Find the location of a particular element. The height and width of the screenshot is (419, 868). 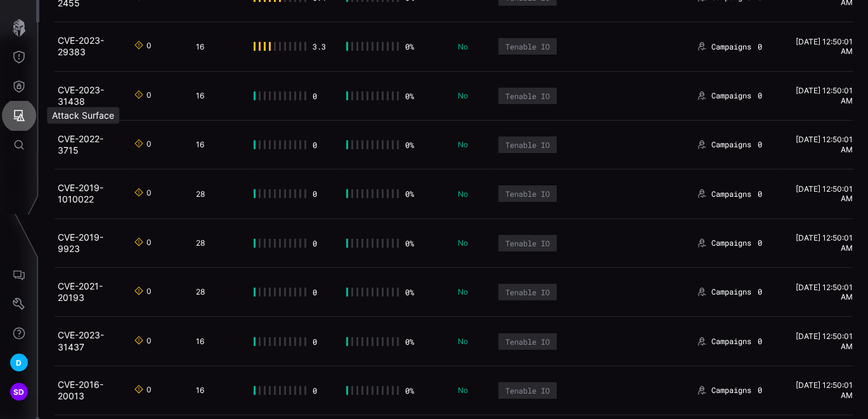

button: SD is located at coordinates (19, 391).